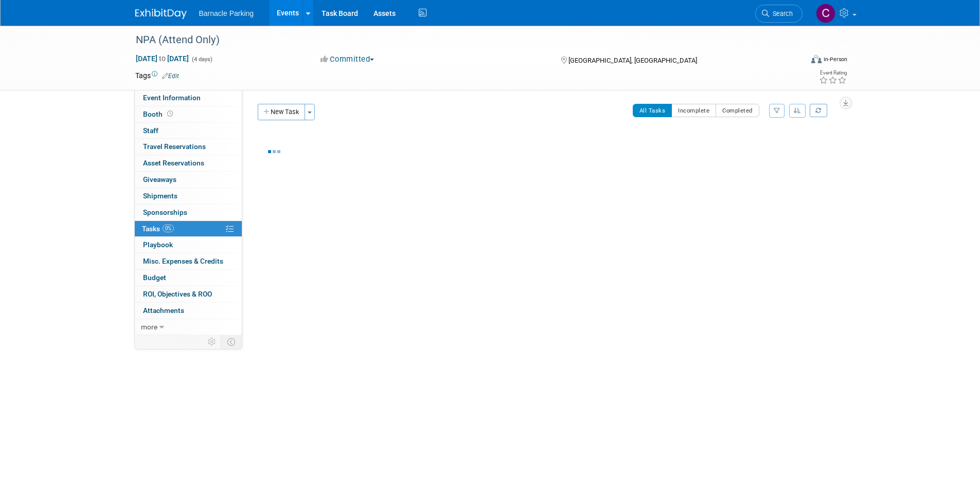  Describe the element at coordinates (188, 98) in the screenshot. I see `a: Event Information` at that location.